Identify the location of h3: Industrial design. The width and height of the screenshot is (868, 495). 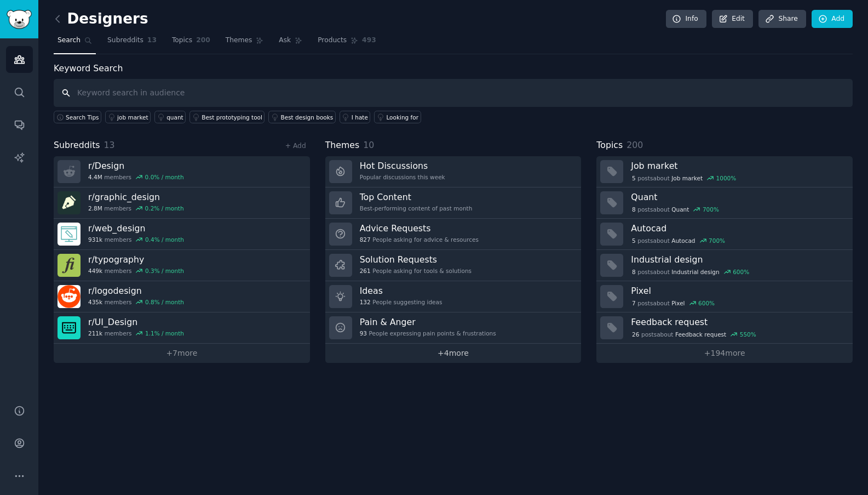
(737, 259).